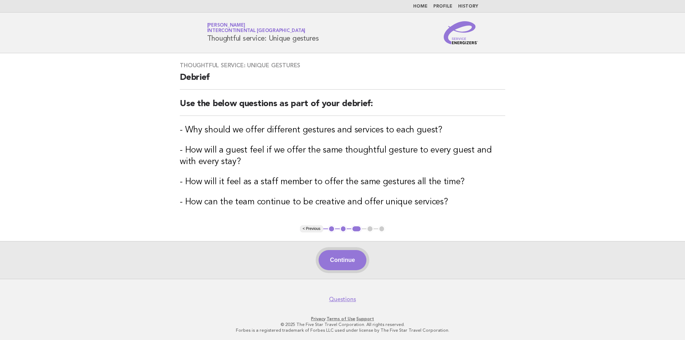 This screenshot has height=340, width=685. Describe the element at coordinates (342, 182) in the screenshot. I see `h3: - How will it feel as a staff member to offer the same gestures all the time?` at that location.